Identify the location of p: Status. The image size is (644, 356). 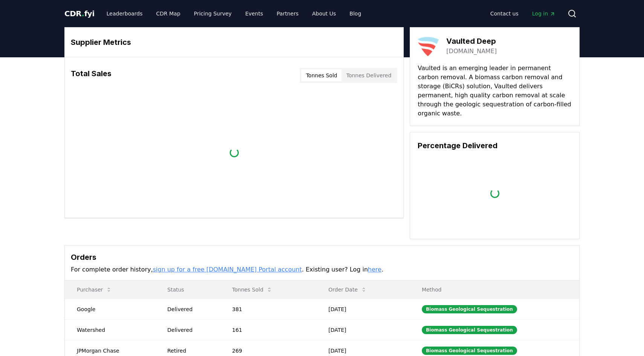
(188, 289).